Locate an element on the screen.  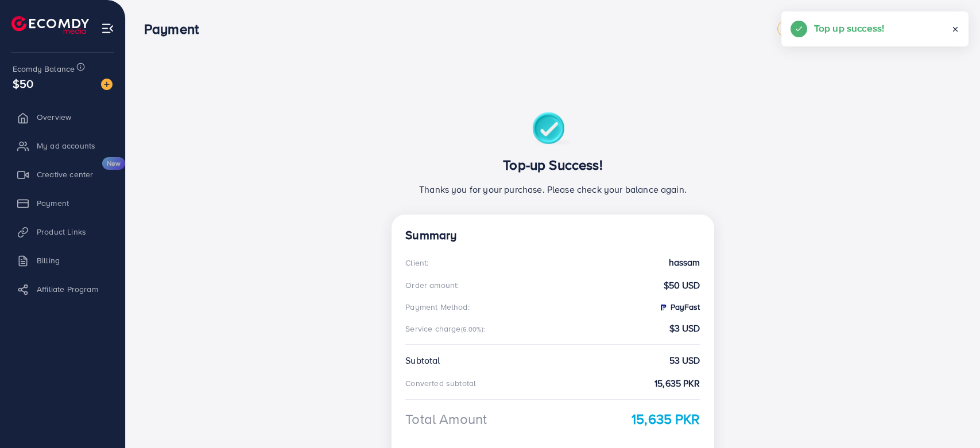
div: Order amount: is located at coordinates (431, 285).